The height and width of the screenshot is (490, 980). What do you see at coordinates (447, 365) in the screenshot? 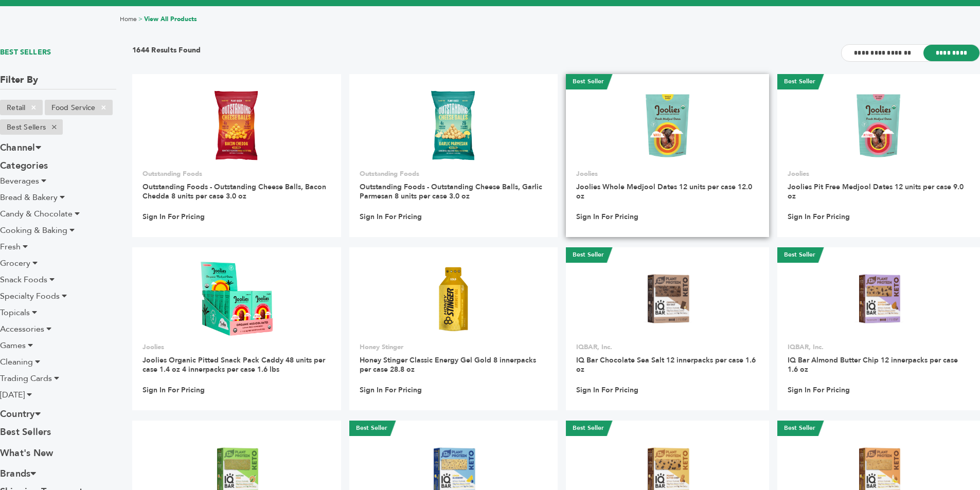
I see `a: Honey Stinger Classic Energy Gel Gold 8 innerpacks per case 28.8 oz` at bounding box center [447, 365].